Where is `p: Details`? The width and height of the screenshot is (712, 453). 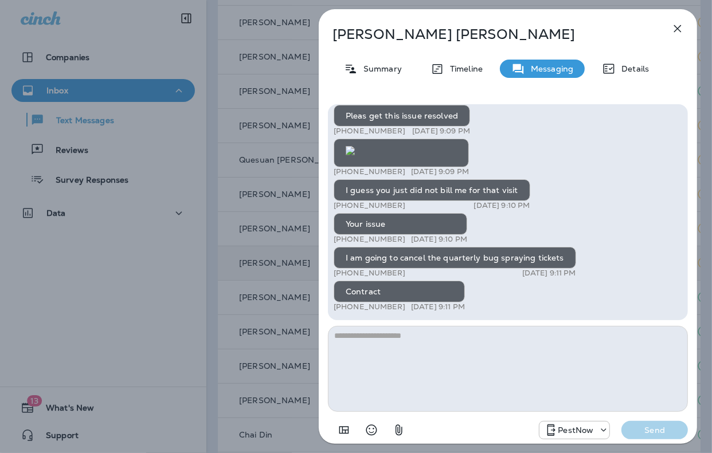 p: Details is located at coordinates (632, 69).